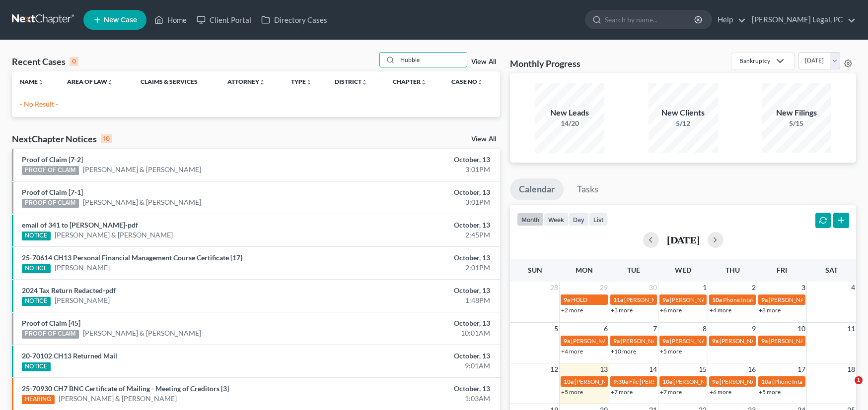 This screenshot has height=410, width=868. Describe the element at coordinates (530, 219) in the screenshot. I see `button: month` at that location.